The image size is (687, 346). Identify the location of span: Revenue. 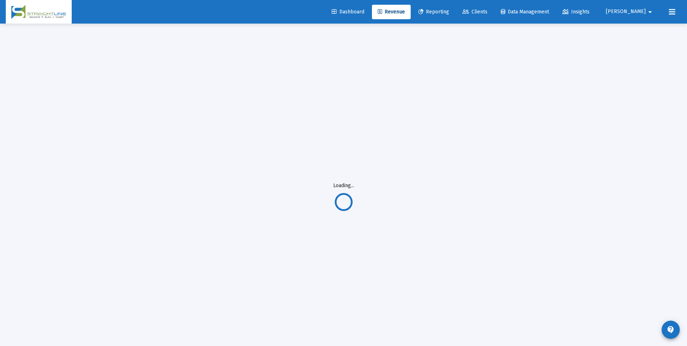
(391, 12).